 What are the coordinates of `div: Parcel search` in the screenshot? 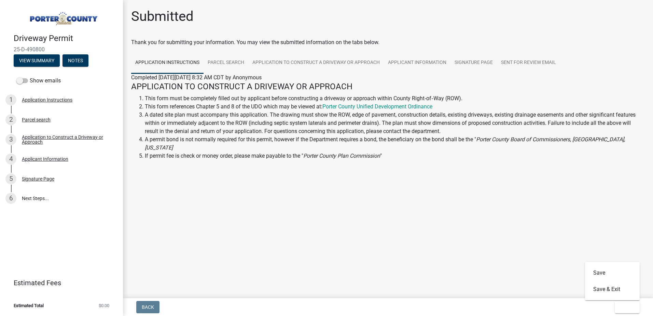 It's located at (36, 120).